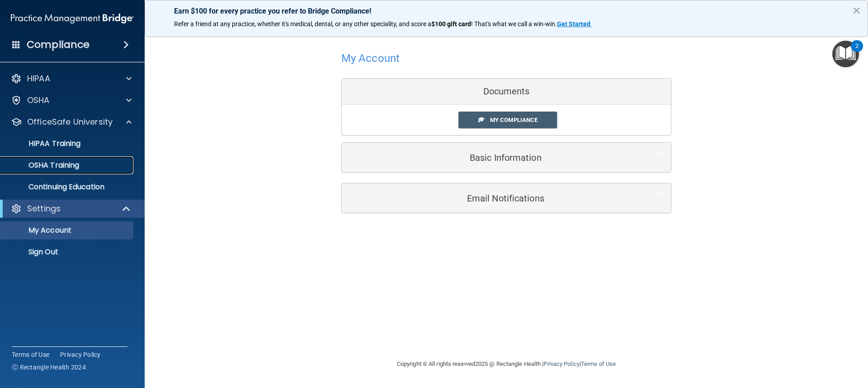  Describe the element at coordinates (67, 230) in the screenshot. I see `p: My Account` at that location.